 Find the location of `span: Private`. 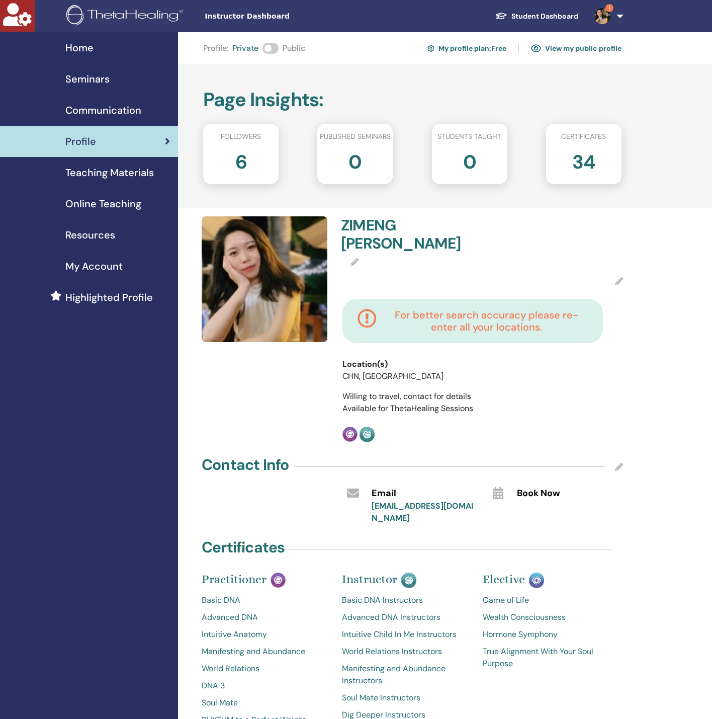

span: Private is located at coordinates (246, 48).